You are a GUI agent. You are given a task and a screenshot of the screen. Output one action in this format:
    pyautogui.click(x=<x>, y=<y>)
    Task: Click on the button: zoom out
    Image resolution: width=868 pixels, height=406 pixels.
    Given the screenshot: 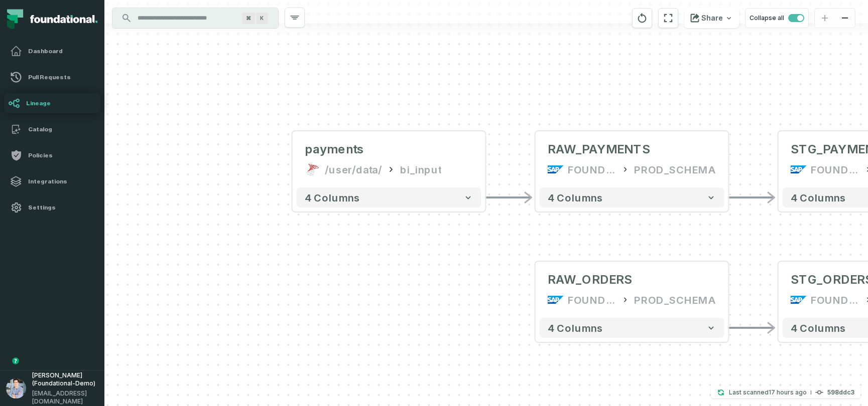 What is the action you would take?
    pyautogui.click(x=845, y=18)
    